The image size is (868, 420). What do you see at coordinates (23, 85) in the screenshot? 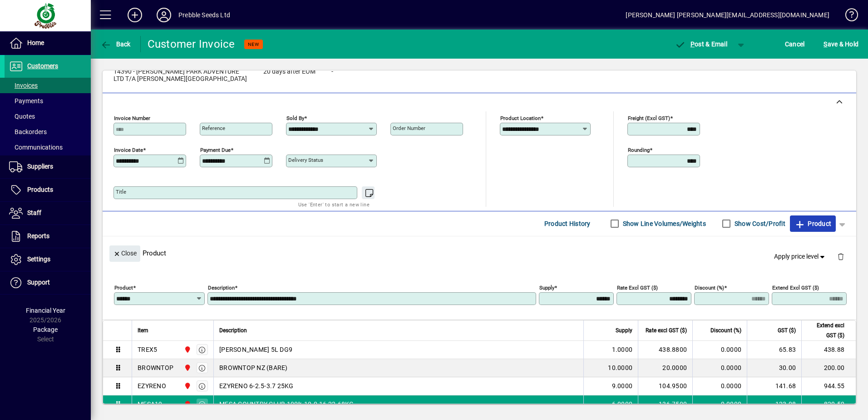
I see `span: Invoices` at bounding box center [23, 85].